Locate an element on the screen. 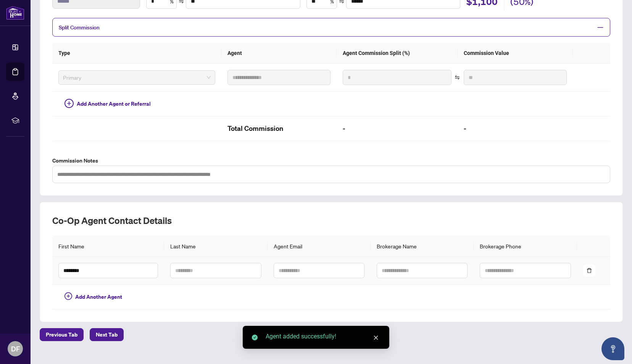 The image size is (632, 364). th: Agent Commission Split (%) is located at coordinates (397, 53).